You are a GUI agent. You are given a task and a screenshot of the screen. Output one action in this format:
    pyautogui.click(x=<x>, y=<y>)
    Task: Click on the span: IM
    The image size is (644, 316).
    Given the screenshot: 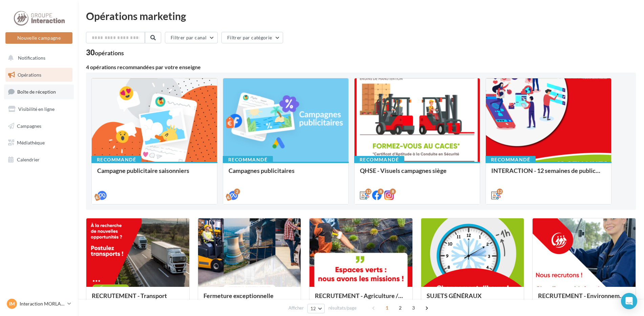 What is the action you would take?
    pyautogui.click(x=12, y=303)
    